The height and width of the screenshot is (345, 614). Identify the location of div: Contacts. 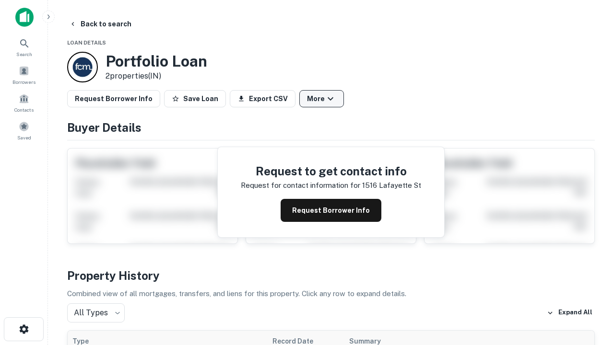
(24, 103).